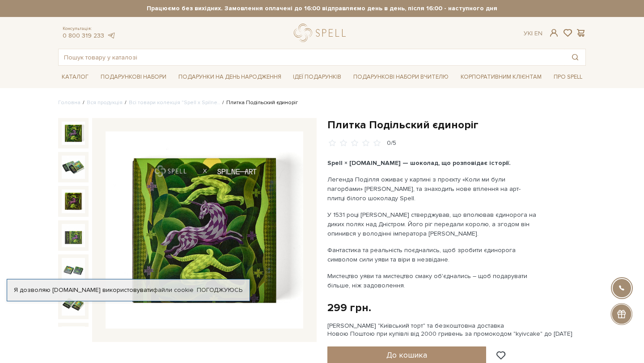 This screenshot has height=363, width=644. Describe the element at coordinates (406, 355) in the screenshot. I see `span: До кошика` at that location.